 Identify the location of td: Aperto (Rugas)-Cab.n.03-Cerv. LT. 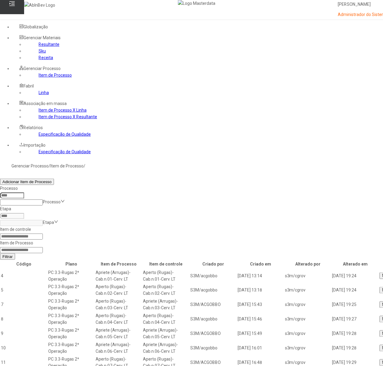
(118, 304).